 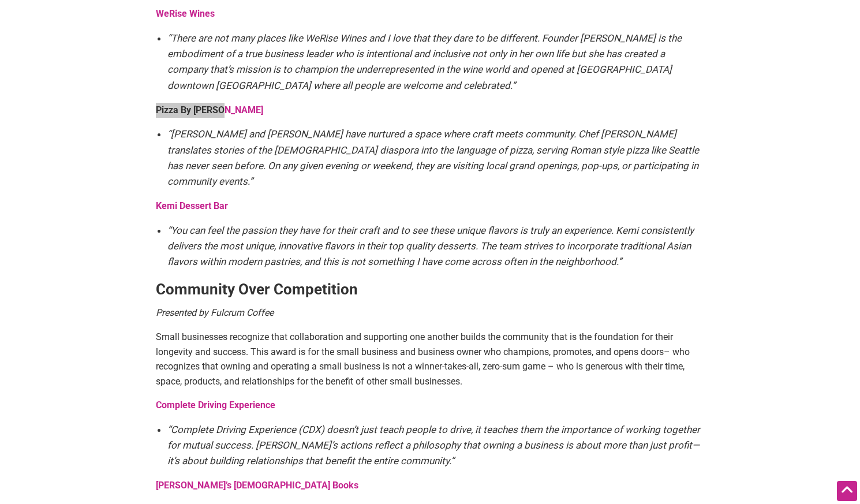 I want to click on a: Complete Driving Experience, so click(x=215, y=405).